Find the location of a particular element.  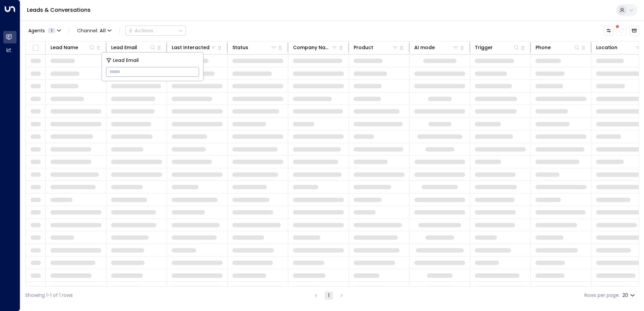

button: Agents1 is located at coordinates (44, 30).